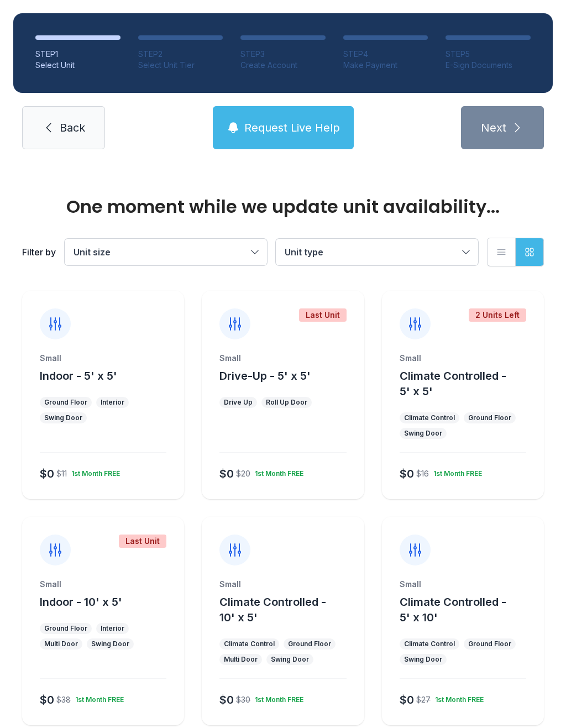 This screenshot has height=728, width=566. I want to click on span: Climate Controlled - 5' x 10', so click(453, 610).